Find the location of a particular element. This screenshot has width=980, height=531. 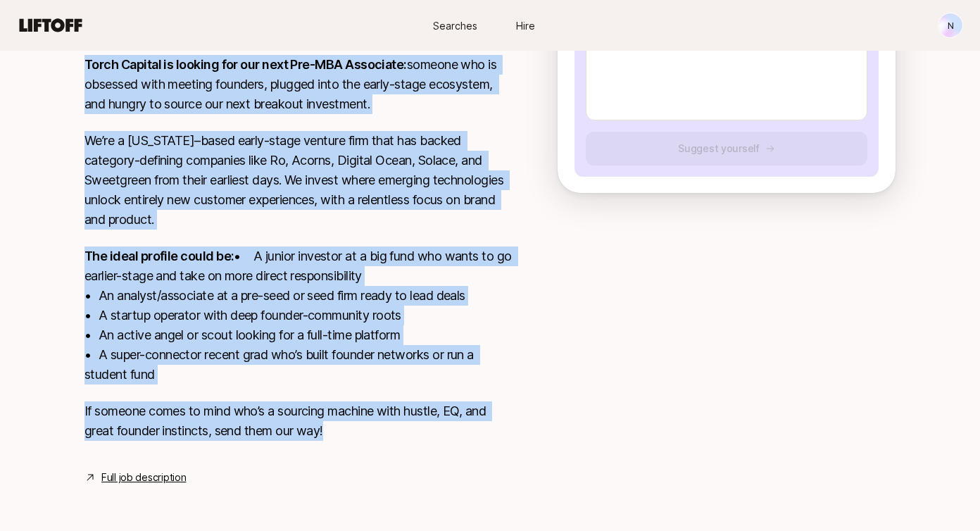

p: N is located at coordinates (951, 25).